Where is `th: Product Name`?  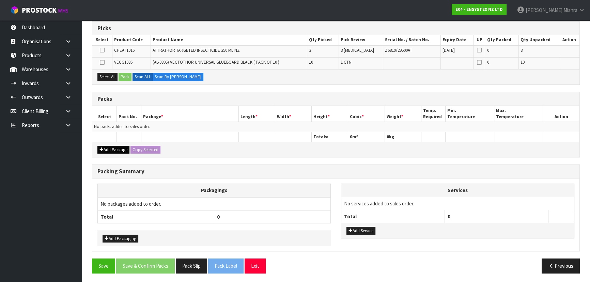
th: Product Name is located at coordinates (229, 40).